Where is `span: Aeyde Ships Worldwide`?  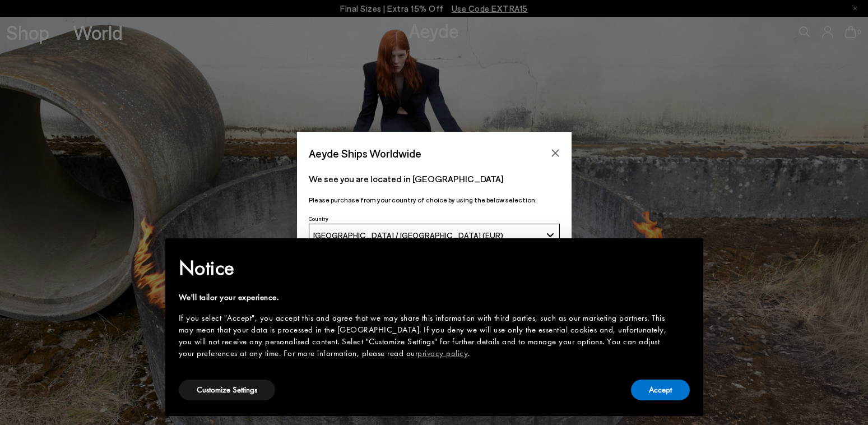
span: Aeyde Ships Worldwide is located at coordinates (365, 153).